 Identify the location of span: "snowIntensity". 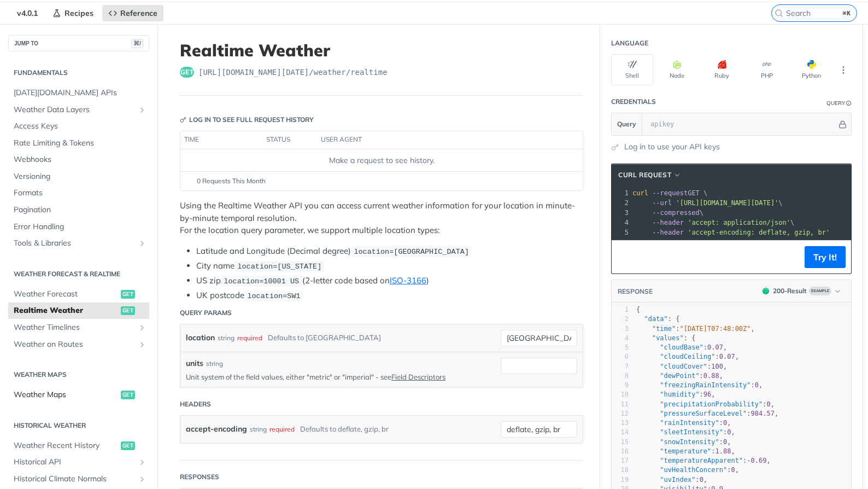
(689, 442).